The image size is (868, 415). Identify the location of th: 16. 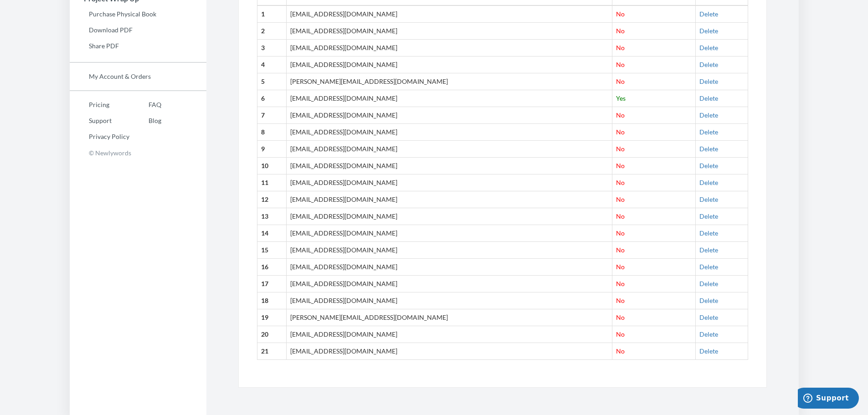
(272, 267).